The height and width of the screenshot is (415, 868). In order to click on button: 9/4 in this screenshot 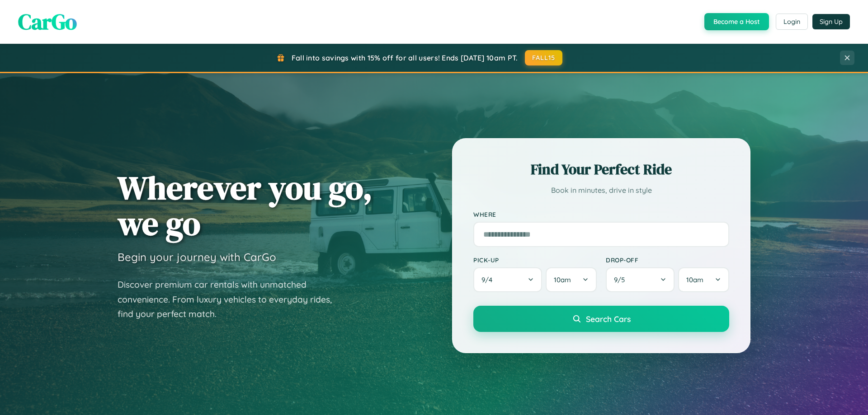, I will do `click(508, 280)`.